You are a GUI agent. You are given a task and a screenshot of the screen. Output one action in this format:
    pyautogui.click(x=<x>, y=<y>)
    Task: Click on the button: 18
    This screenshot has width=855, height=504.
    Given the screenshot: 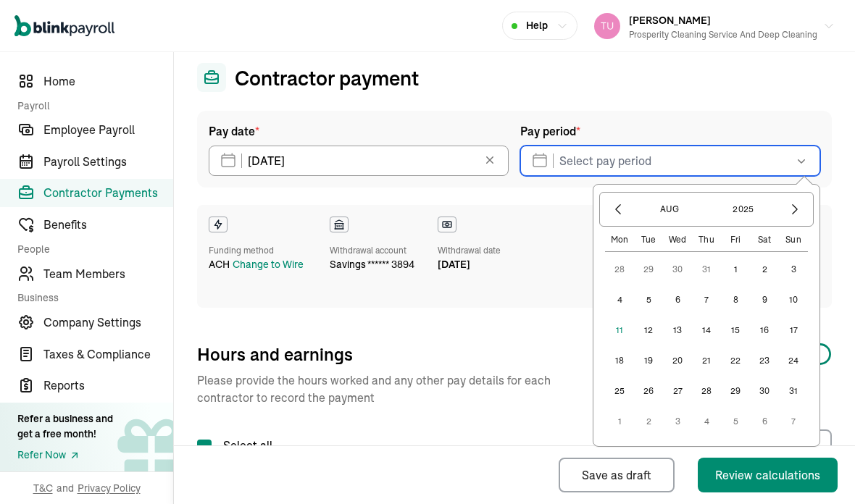 What is the action you would take?
    pyautogui.click(x=620, y=361)
    